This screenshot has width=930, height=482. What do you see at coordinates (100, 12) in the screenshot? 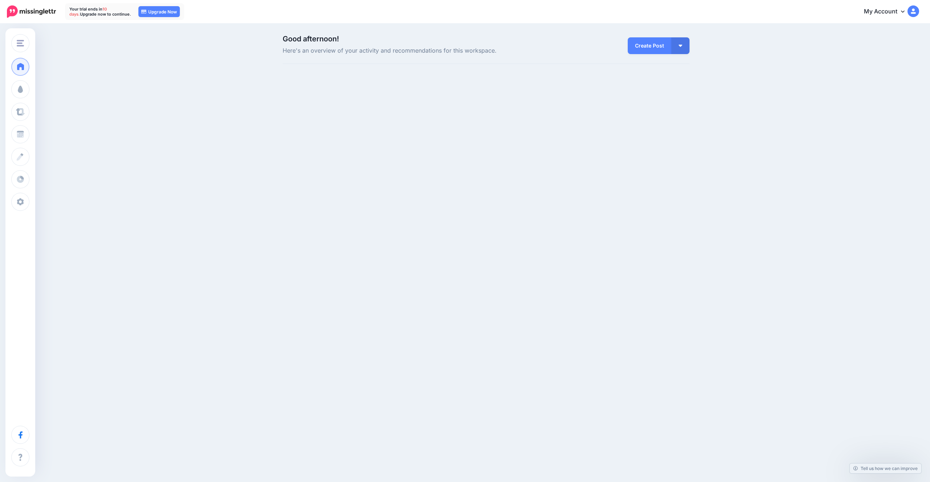
I see `p: Your trial ends in Upgrade now to continue.` at bounding box center [100, 12].